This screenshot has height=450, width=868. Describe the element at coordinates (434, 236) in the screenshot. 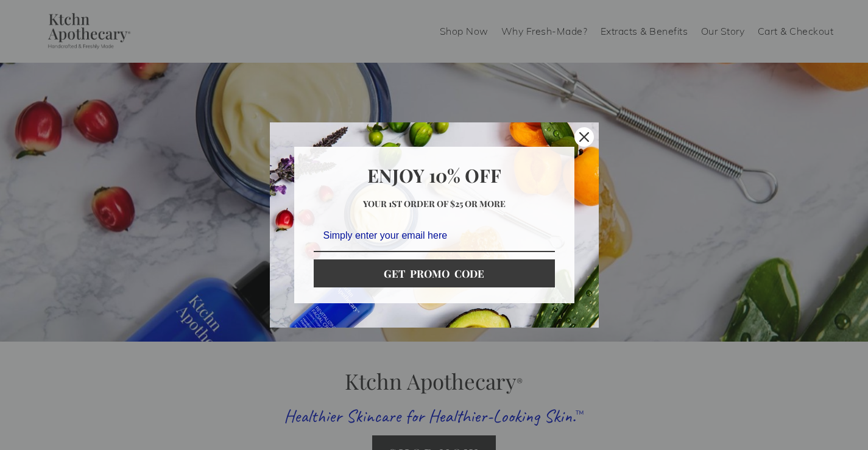

I see `input: Email field` at that location.